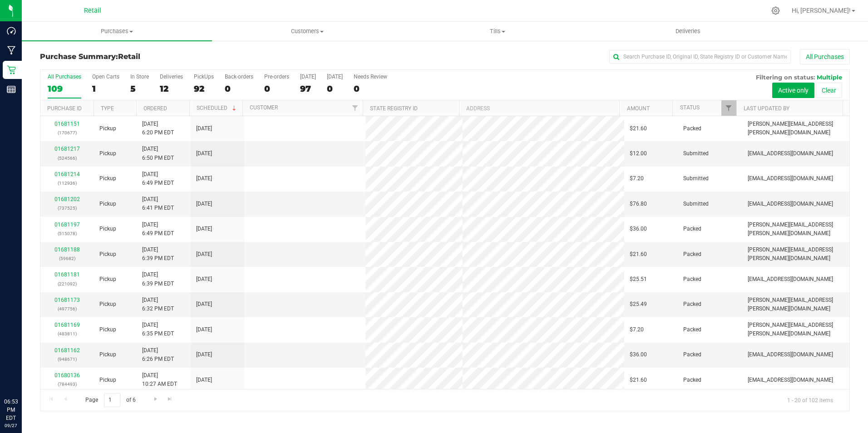 Image resolution: width=868 pixels, height=433 pixels. Describe the element at coordinates (171, 76) in the screenshot. I see `div: Deliveries` at that location.